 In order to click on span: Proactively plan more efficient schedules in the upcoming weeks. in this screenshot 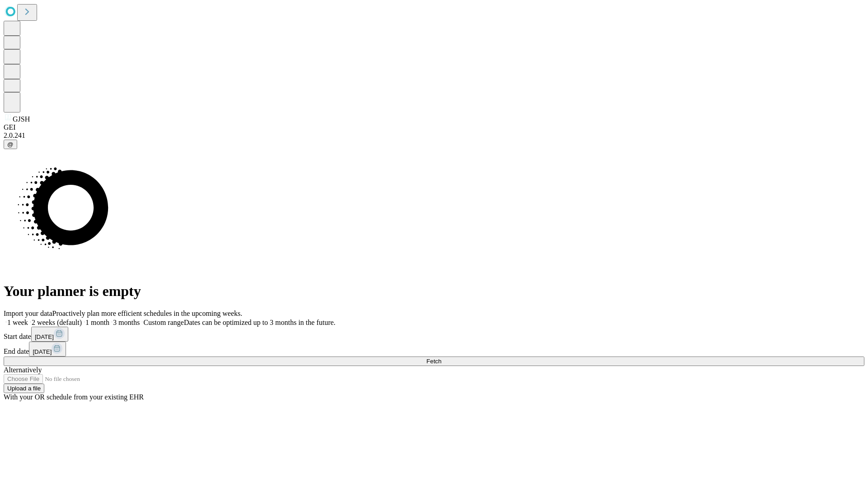, I will do `click(147, 313)`.